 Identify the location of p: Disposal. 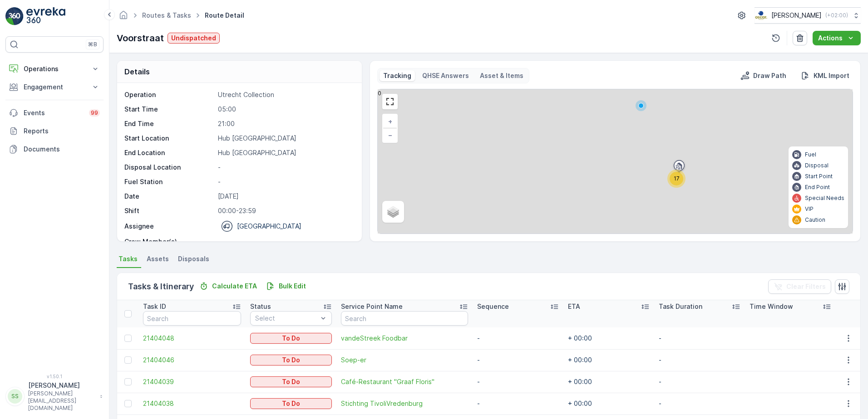
(817, 166).